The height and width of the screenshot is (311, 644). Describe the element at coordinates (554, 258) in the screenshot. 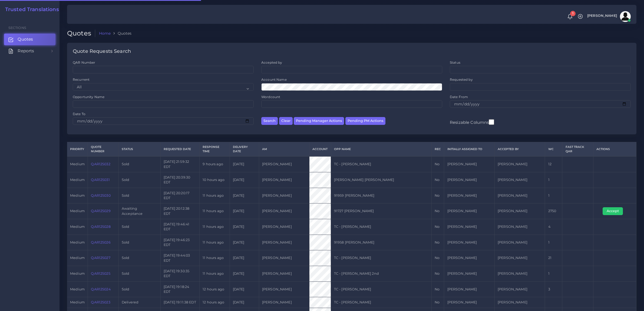

I see `td: 21` at that location.